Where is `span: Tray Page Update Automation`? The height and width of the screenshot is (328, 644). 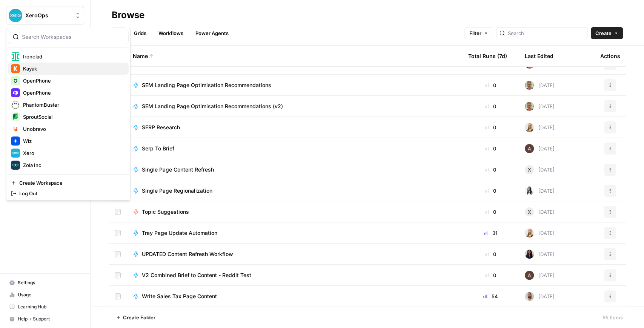 span: Tray Page Update Automation is located at coordinates (179, 233).